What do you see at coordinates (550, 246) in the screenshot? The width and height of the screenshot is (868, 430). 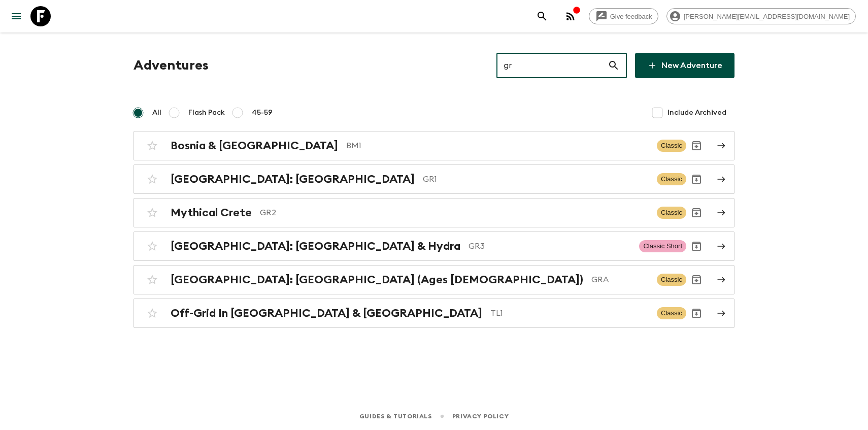 I see `p: GR3` at bounding box center [550, 246].